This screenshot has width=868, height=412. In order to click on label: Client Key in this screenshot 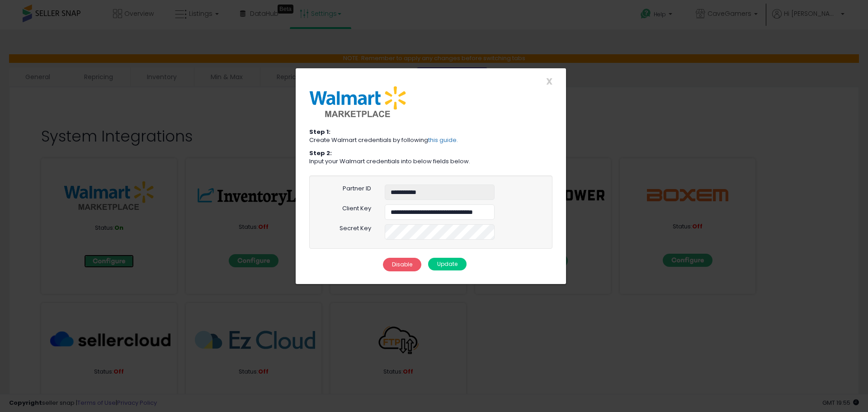, I will do `click(357, 209)`.